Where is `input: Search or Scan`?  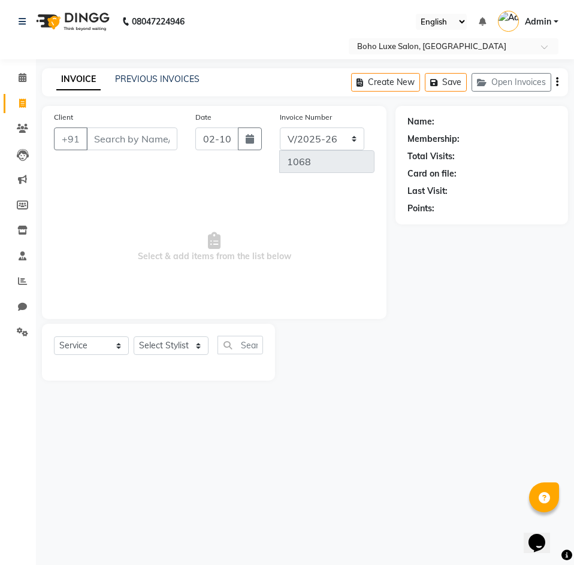
input: Search or Scan is located at coordinates (240, 345).